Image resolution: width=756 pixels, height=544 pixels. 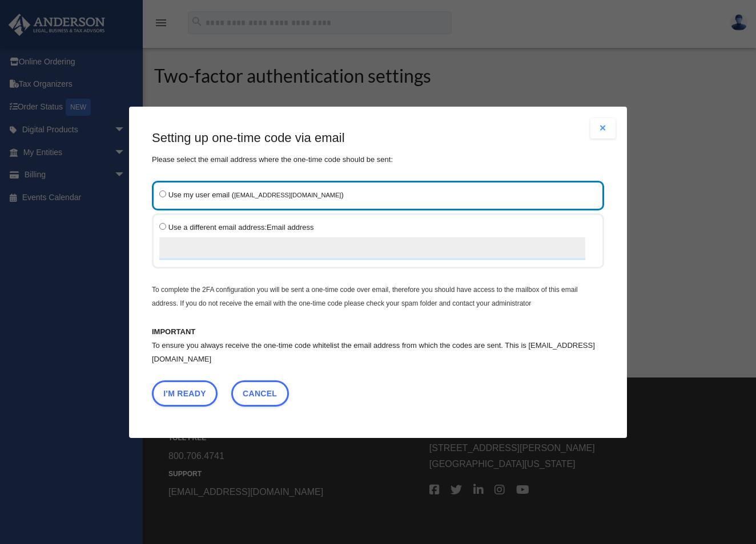 What do you see at coordinates (378, 296) in the screenshot?
I see `p: To complete the 2FA configuration you will be sent a one-time code over email, therefore you shou...` at bounding box center [378, 296].